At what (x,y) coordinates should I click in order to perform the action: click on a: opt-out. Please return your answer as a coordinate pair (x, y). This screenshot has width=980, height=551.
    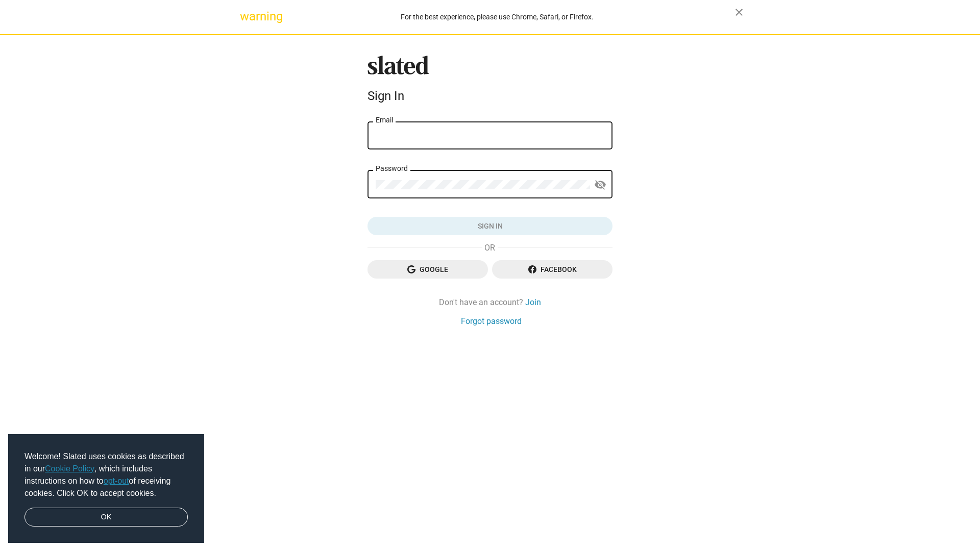
    Looking at the image, I should click on (116, 480).